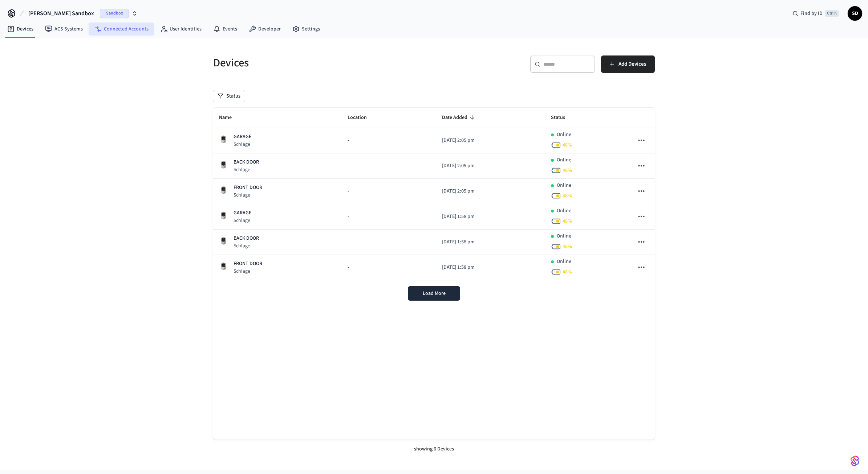 The height and width of the screenshot is (474, 868). Describe the element at coordinates (321, 63) in the screenshot. I see `h5: Devices` at that location.